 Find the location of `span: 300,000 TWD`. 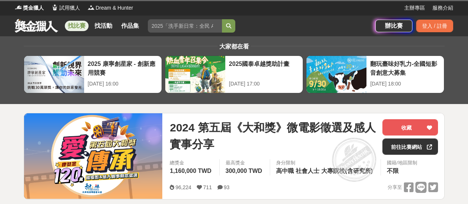

span: 300,000 TWD is located at coordinates (244, 171).